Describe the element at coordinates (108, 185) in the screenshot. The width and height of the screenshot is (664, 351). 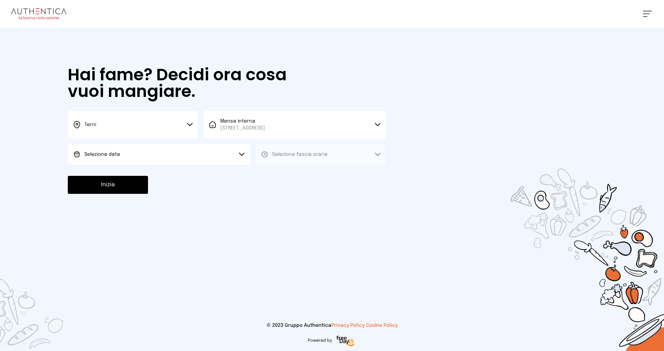
I see `button: Inizia` at that location.